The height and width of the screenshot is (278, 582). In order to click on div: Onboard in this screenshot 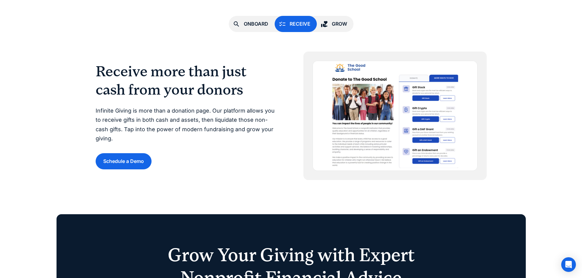, I will do `click(256, 24)`.